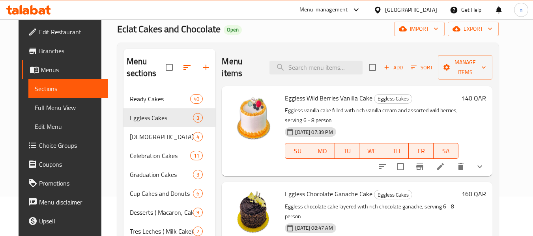  What do you see at coordinates (198, 194) in the screenshot?
I see `span: 6` at bounding box center [198, 194].